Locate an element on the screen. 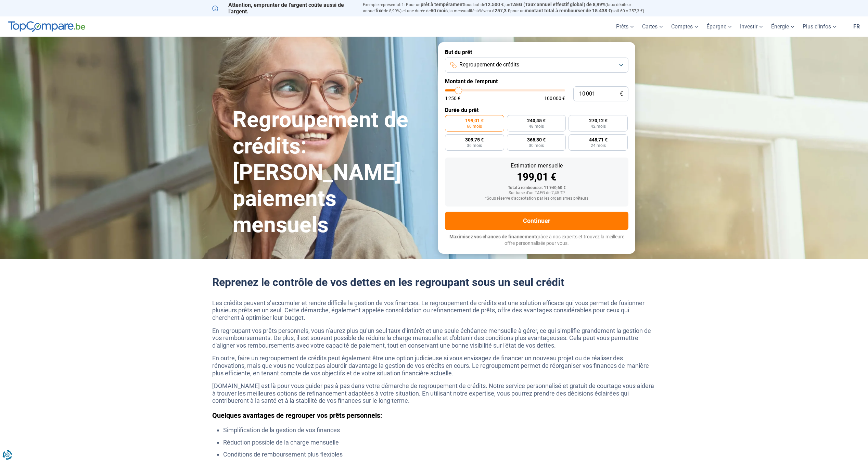 The height and width of the screenshot is (462, 868). div: Sur base d'un TAEG de 7,45 %* is located at coordinates (537, 193).